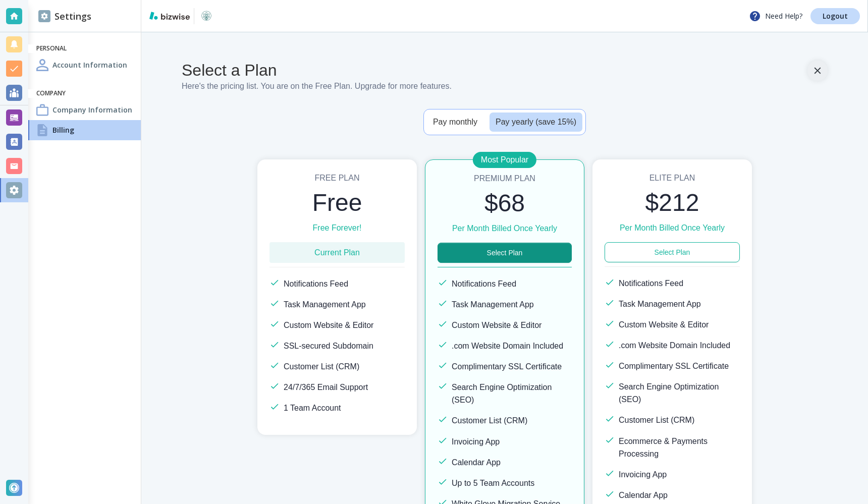 This screenshot has height=504, width=868. Describe the element at coordinates (337, 252) in the screenshot. I see `h6: Current Plan` at that location.